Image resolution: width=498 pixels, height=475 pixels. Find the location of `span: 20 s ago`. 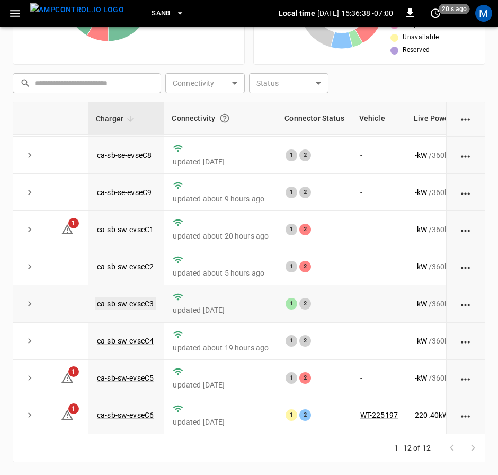

span: 20 s ago is located at coordinates (454, 9).